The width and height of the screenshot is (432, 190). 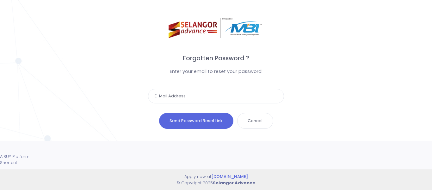 What do you see at coordinates (216, 28) in the screenshot?
I see `img: selangor-advance.png` at bounding box center [216, 28].